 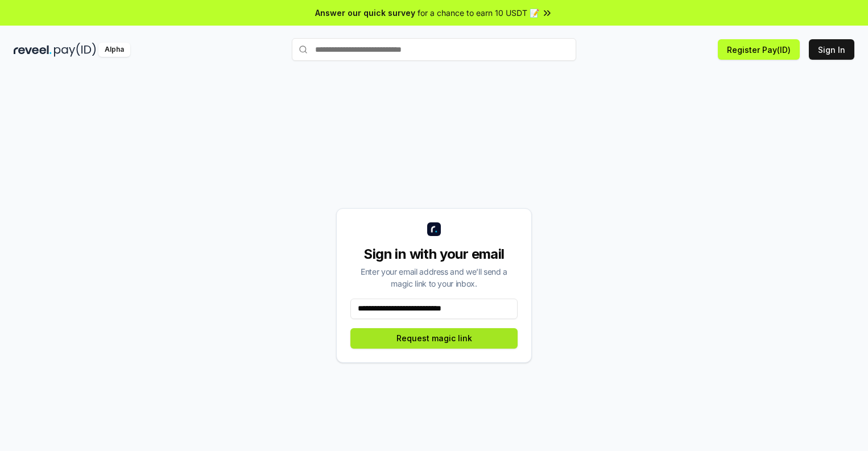 What do you see at coordinates (478, 13) in the screenshot?
I see `span: for a chance to earn 10 USDT 📝` at bounding box center [478, 13].